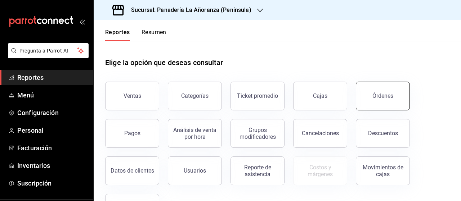 The width and height of the screenshot is (461, 201). What do you see at coordinates (52, 166) in the screenshot?
I see `span: Inventarios` at bounding box center [52, 166].